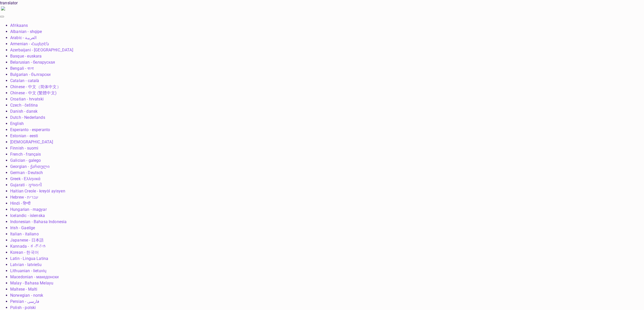 The image size is (644, 310). I want to click on a: Finnish - suomi, so click(24, 148).